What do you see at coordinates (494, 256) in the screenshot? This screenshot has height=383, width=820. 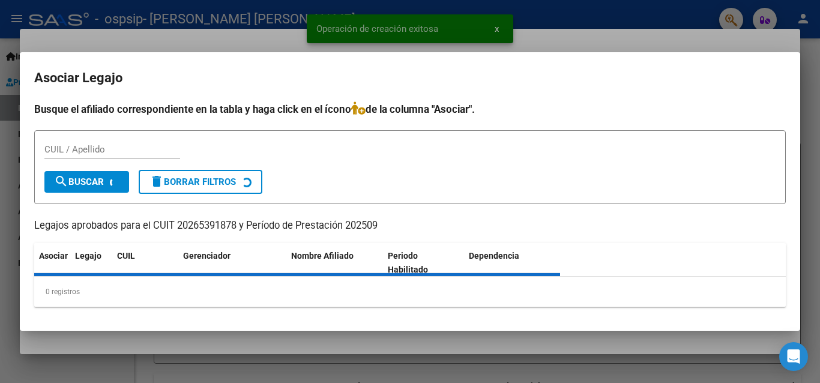 I see `span: Dependencia` at bounding box center [494, 256].